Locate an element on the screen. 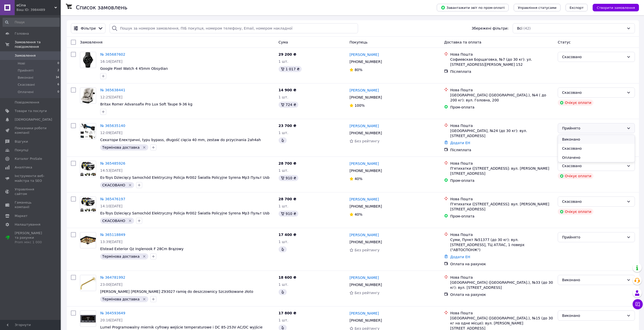 This screenshot has width=644, height=330. span: Повідомлення is located at coordinates (27, 102).